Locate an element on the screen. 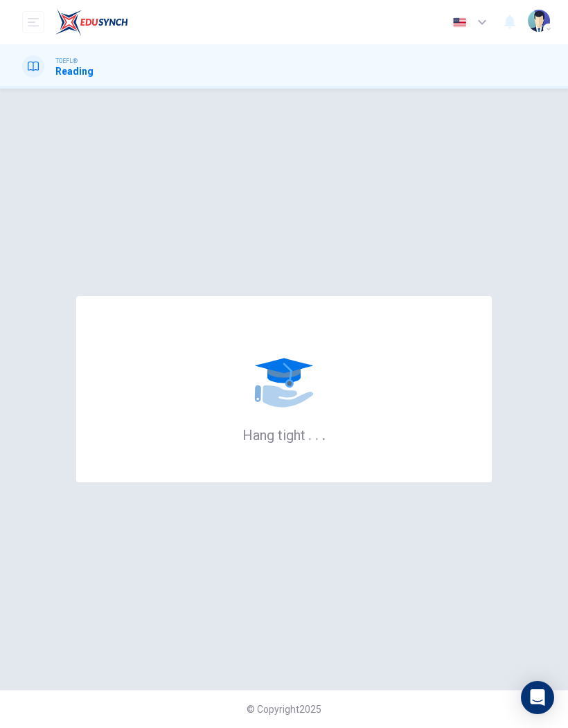 This screenshot has height=728, width=568. button: open mobile menu is located at coordinates (33, 22).